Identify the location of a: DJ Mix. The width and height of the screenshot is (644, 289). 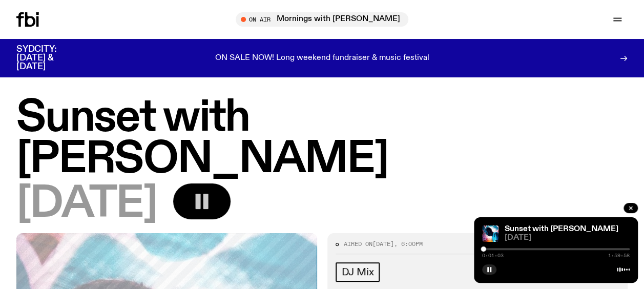
(358, 272).